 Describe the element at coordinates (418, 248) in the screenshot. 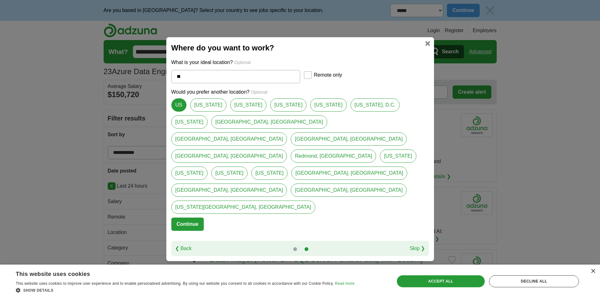

I see `a: Skip ❯` at that location.